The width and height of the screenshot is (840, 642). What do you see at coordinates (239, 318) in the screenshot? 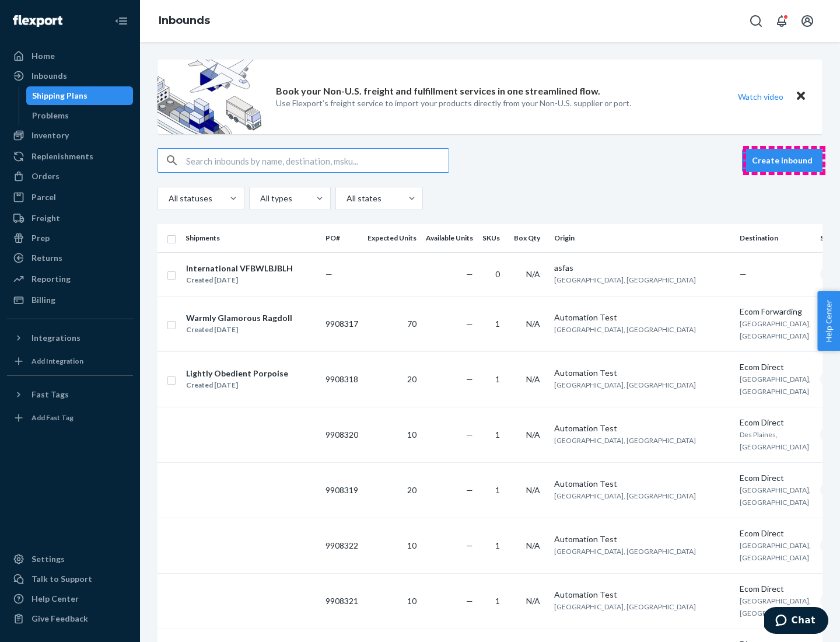
I see `div: Warmly Glamorous Ragdoll` at bounding box center [239, 318].